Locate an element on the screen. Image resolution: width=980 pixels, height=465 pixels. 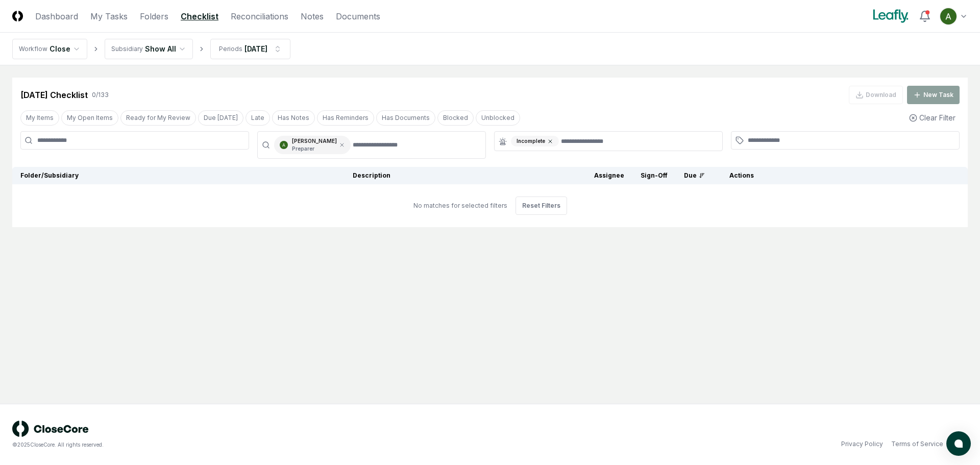
div: Incomplete is located at coordinates (535, 141).